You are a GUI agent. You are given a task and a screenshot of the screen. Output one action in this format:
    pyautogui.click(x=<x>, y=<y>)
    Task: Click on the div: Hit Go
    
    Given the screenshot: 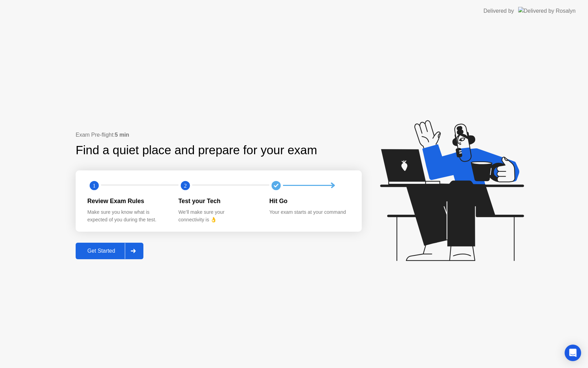 What is the action you would take?
    pyautogui.click(x=309, y=201)
    